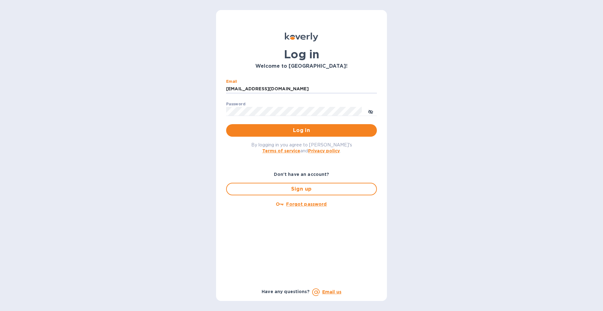 The image size is (603, 311). I want to click on a: Privacy policy, so click(324, 151).